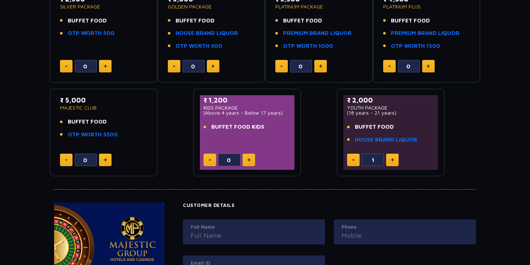  I want to click on p: ₹ 1,200, so click(247, 100).